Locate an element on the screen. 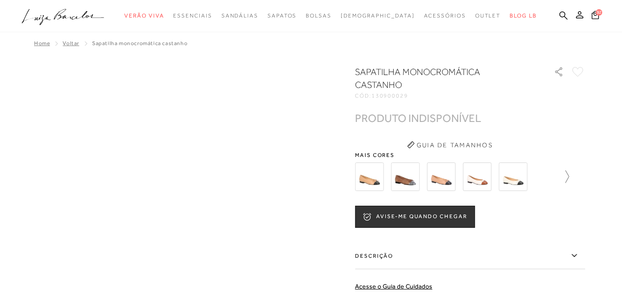 The width and height of the screenshot is (622, 295). span: 92 is located at coordinates (599, 12).